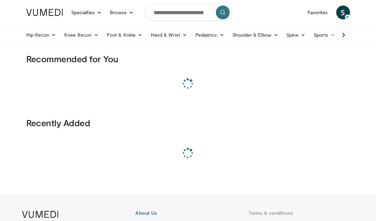 The width and height of the screenshot is (376, 221). Describe the element at coordinates (296, 35) in the screenshot. I see `a: Spine` at that location.